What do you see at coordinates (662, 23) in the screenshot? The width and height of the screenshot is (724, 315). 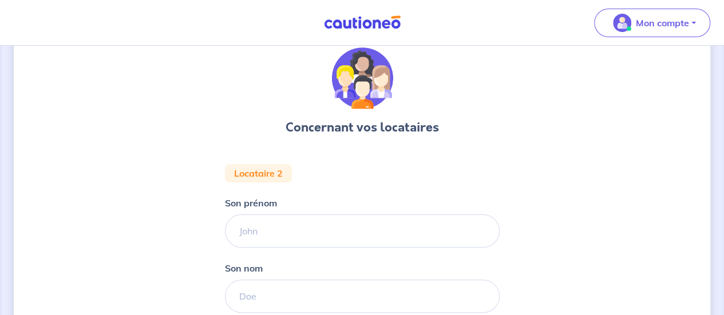 I see `p: Mon compte` at bounding box center [662, 23].